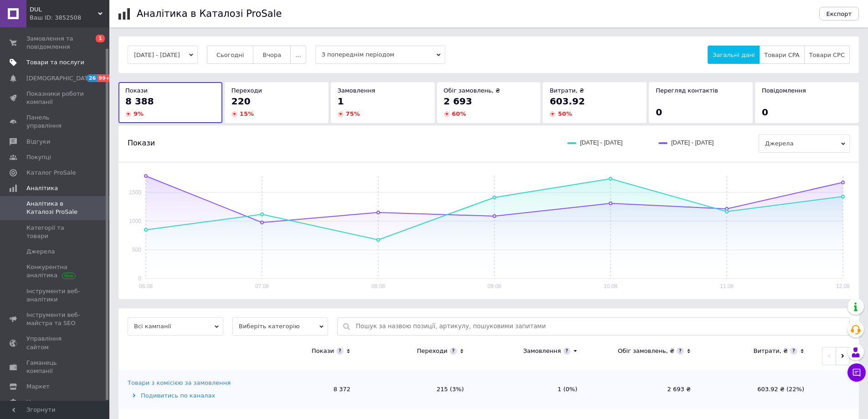  What do you see at coordinates (323, 351) in the screenshot?
I see `div: Покази` at bounding box center [323, 351].